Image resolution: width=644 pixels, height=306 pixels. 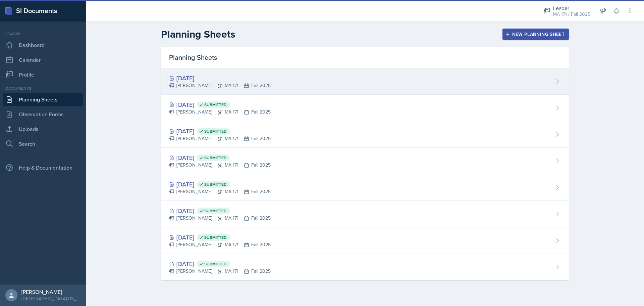 I want to click on a: Profile, so click(x=43, y=75).